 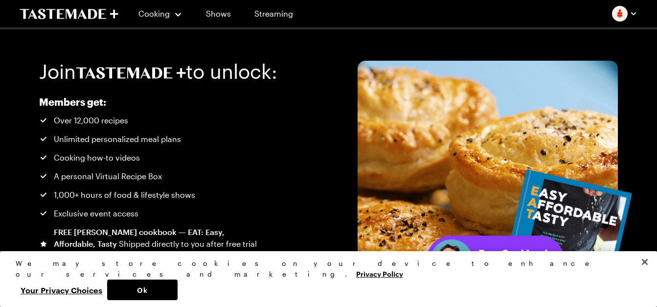 What do you see at coordinates (158, 71) in the screenshot?
I see `h1: Join to unlock:` at bounding box center [158, 71].